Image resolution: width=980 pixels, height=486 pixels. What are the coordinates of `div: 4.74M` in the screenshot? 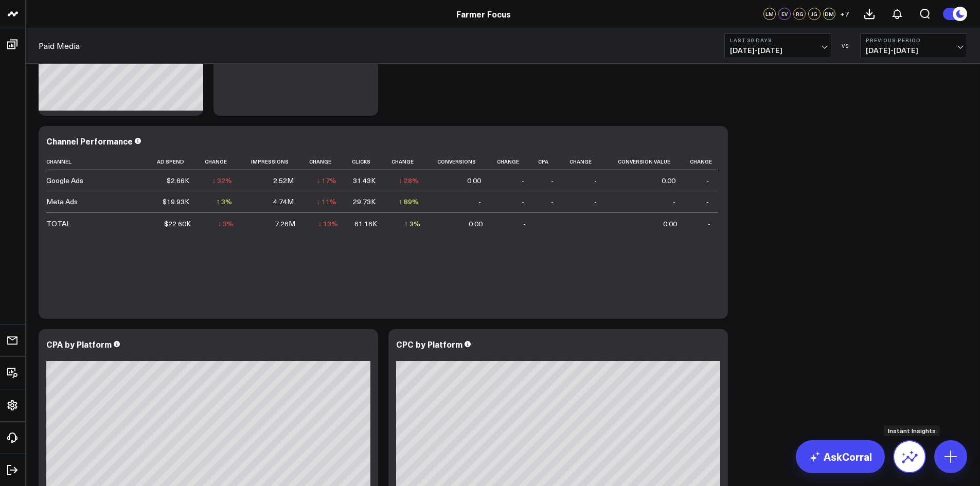 It's located at (284, 201).